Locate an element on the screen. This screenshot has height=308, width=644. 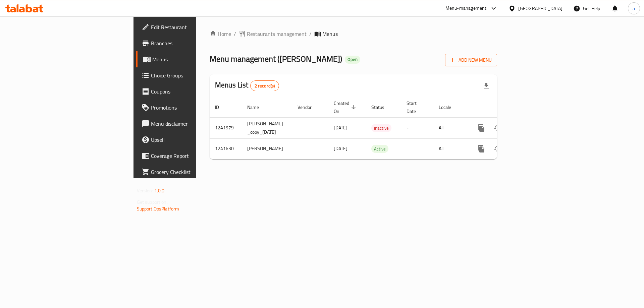
span: Inactive is located at coordinates (382, 128).